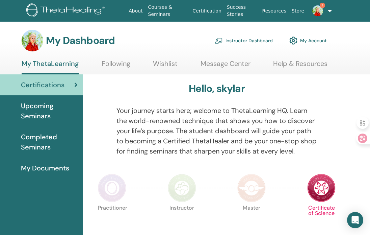  What do you see at coordinates (80, 41) in the screenshot?
I see `h3: My Dashboard` at bounding box center [80, 41].